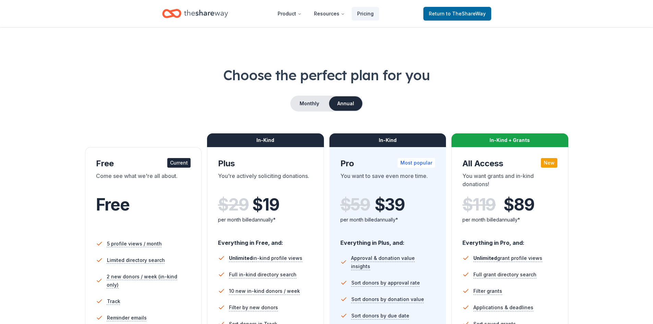  What do you see at coordinates (386, 283) in the screenshot?
I see `span: Sort donors by approval rate` at bounding box center [386, 283].